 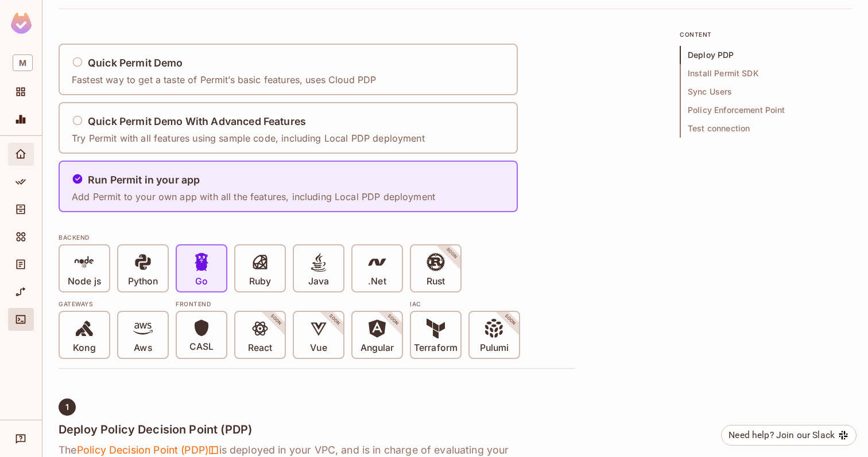 I want to click on p: Rust, so click(x=436, y=282).